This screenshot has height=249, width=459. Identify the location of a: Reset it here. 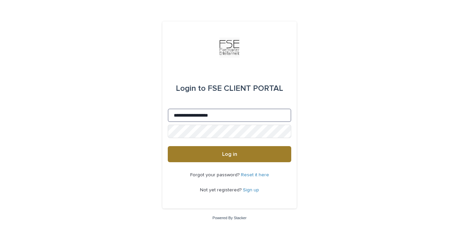
(255, 175).